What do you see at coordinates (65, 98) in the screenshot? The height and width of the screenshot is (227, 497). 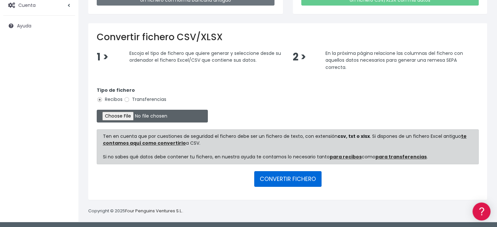 I see `a: Problemas habituales` at bounding box center [65, 98].